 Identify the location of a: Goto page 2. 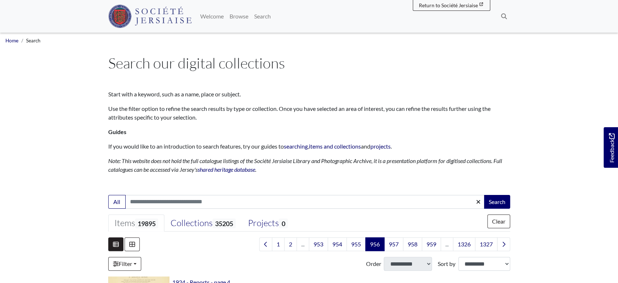
(290, 244).